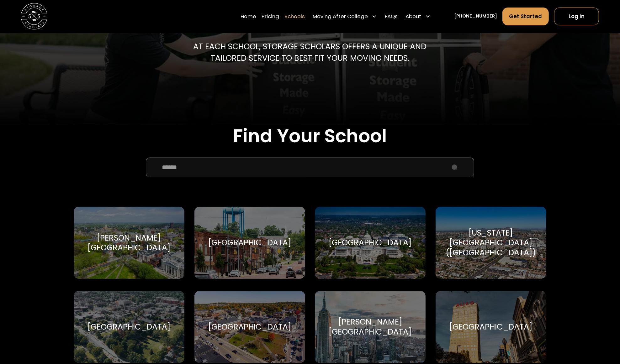  Describe the element at coordinates (577, 16) in the screenshot. I see `a: Log In` at that location.